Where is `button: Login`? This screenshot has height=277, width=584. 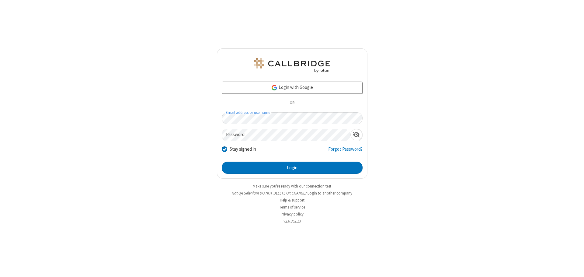
button: Login is located at coordinates (292, 168).